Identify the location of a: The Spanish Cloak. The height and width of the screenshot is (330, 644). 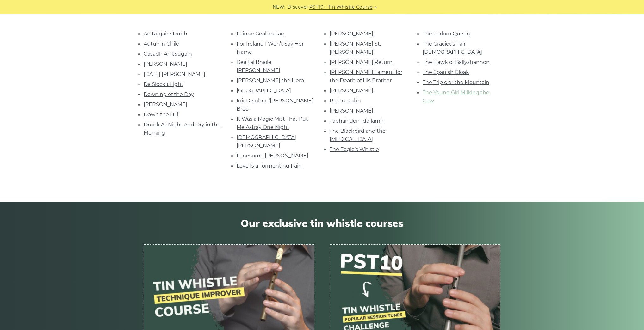
(446, 72).